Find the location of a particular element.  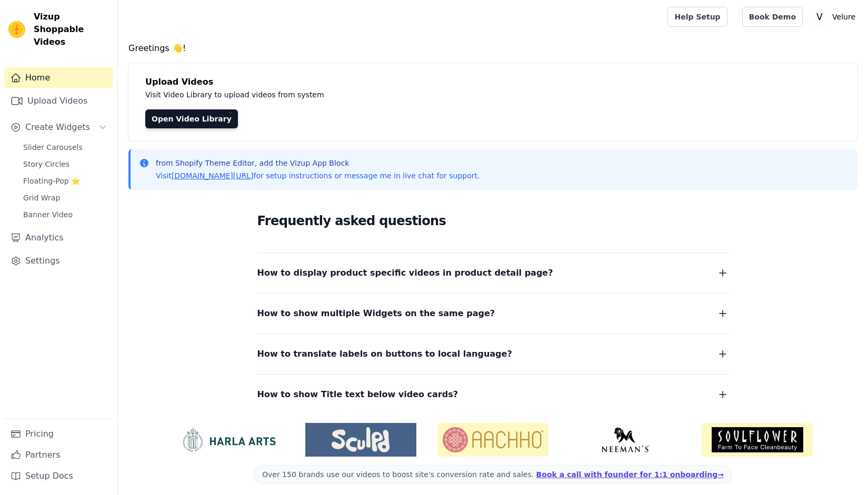

p: Visit Video Library to upload videos from system is located at coordinates (381, 95).